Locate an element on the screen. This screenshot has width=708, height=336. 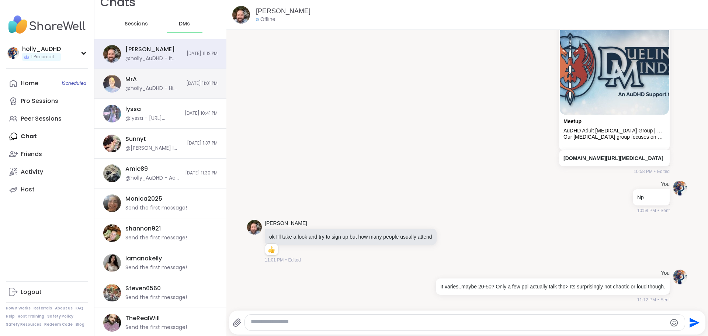
a: Referrals is located at coordinates (43, 308).